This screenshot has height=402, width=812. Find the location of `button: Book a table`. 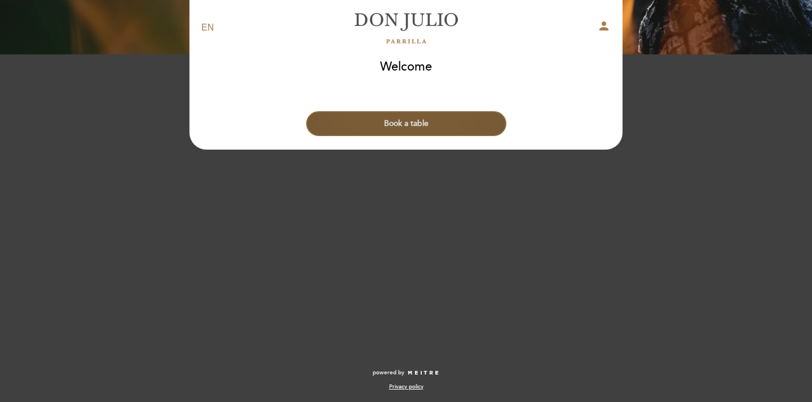

button: Book a table is located at coordinates (406, 124).